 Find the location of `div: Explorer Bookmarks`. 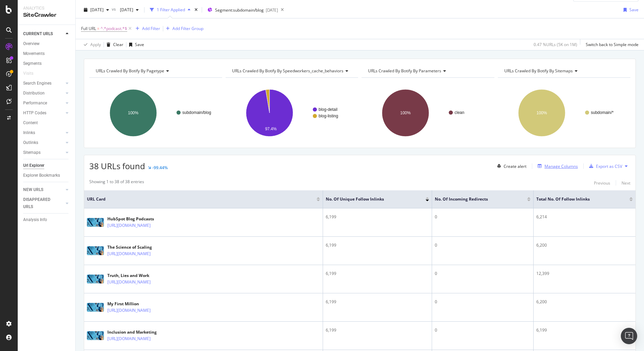

div: Explorer Bookmarks is located at coordinates (42, 175).